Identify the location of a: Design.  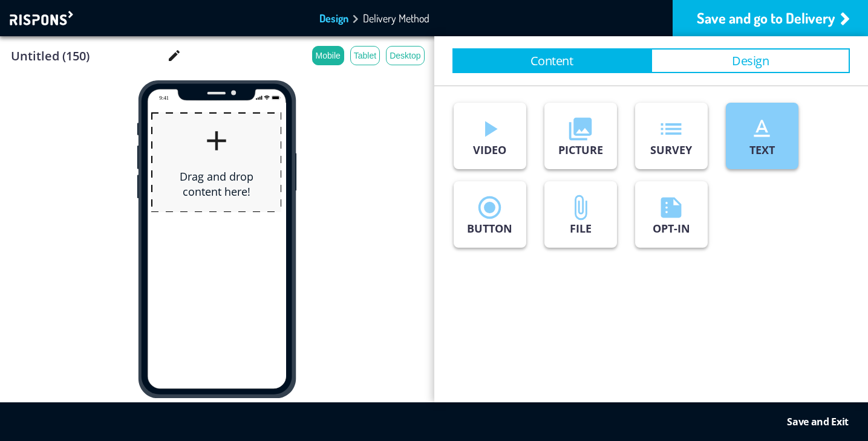
(334, 18).